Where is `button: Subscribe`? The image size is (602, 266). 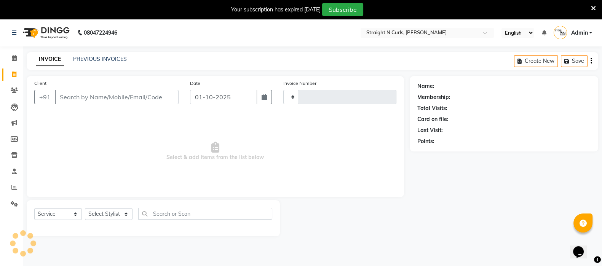
button: Subscribe is located at coordinates (343, 10).